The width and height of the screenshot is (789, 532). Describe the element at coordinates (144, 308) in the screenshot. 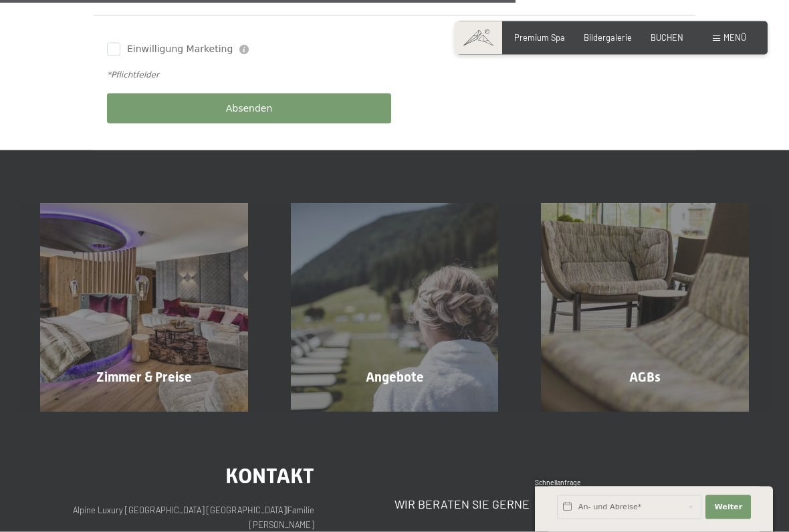

I see `a: Urlaub in Südtirol im Hotel Schwarzenstein – Anfrage Zimmer & Preise` at that location.